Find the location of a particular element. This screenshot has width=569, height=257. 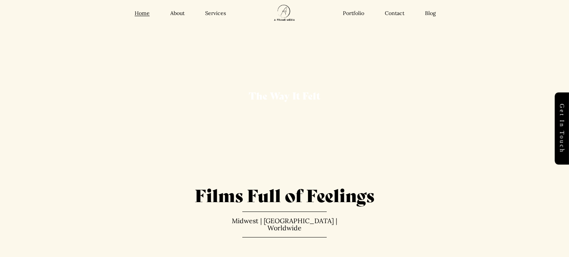

a: Blog is located at coordinates (430, 13).